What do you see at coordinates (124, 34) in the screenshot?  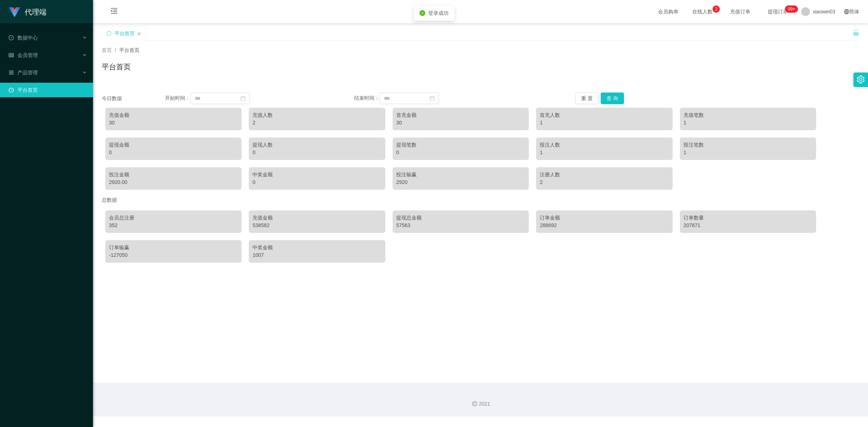 I see `div: 平台首页` at bounding box center [124, 34].